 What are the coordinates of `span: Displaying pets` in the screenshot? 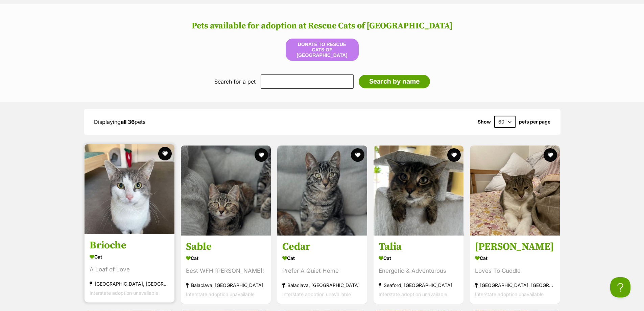 It's located at (120, 122).